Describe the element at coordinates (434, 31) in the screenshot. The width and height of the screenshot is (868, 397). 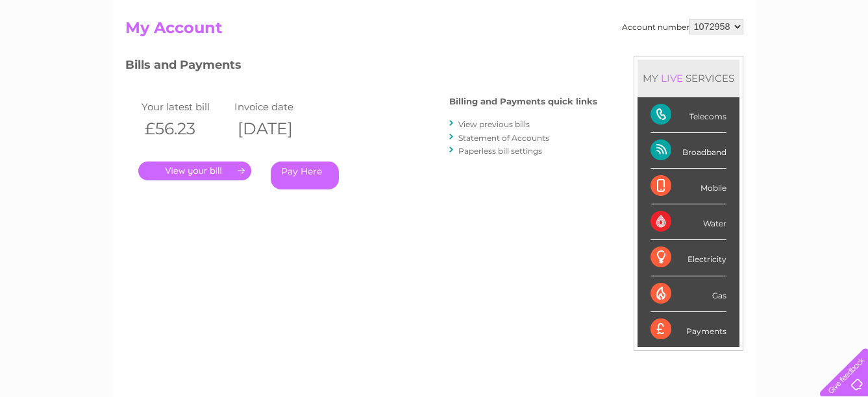
I see `h2: My Account` at that location.